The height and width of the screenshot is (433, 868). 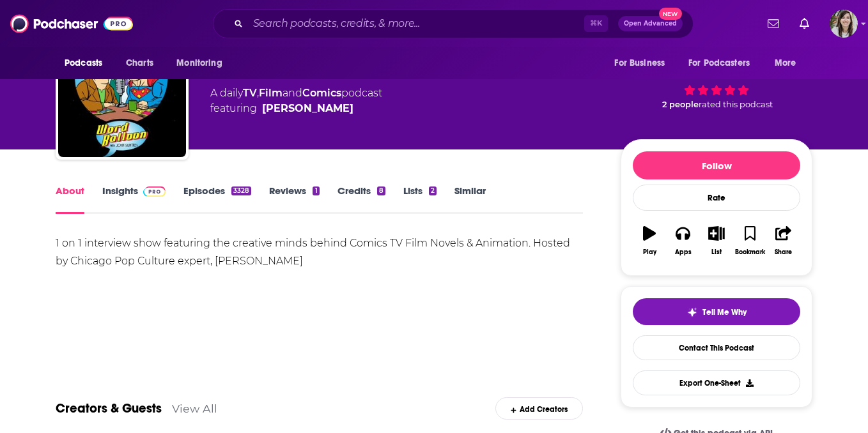 I want to click on button: tell me why sparkleTell Me Why, so click(x=717, y=311).